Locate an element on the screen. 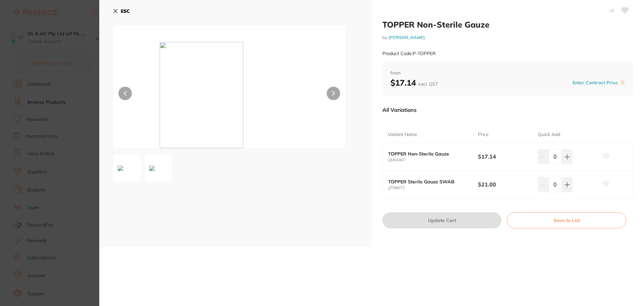  div: message notification from Restocq, 3m ago. Hi Deearna, ​ Starting 11 August, we’re making some up... is located at coordinates (67, 69).